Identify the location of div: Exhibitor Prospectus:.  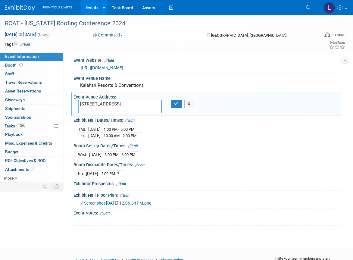
(207, 183).